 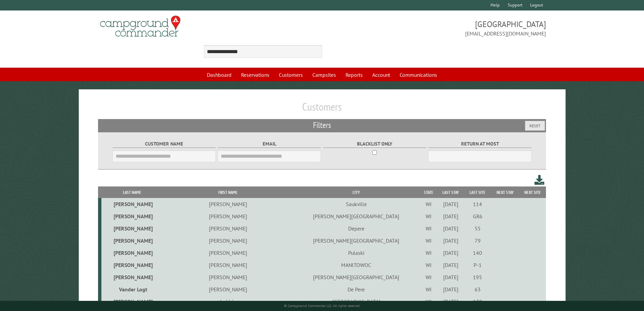 I want to click on a: Campsites, so click(x=324, y=75).